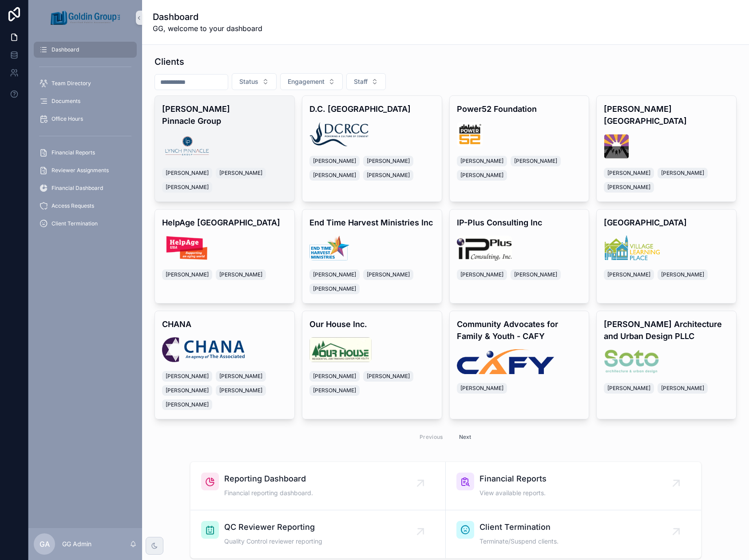  I want to click on p: GG Admin, so click(76, 545).